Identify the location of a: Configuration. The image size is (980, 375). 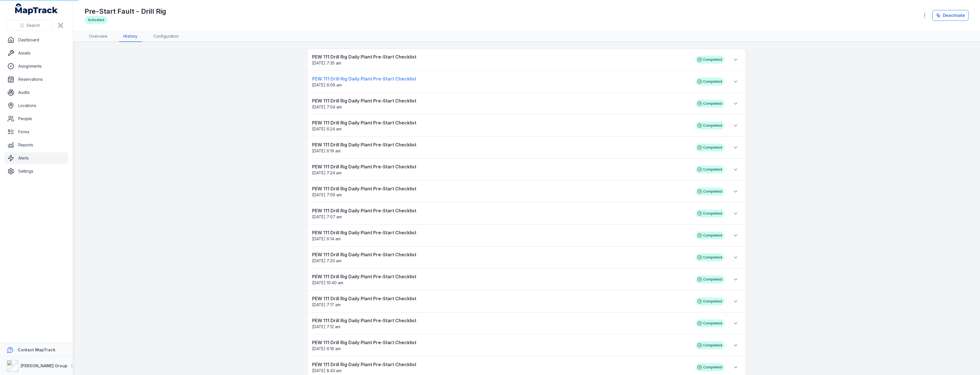
(166, 37).